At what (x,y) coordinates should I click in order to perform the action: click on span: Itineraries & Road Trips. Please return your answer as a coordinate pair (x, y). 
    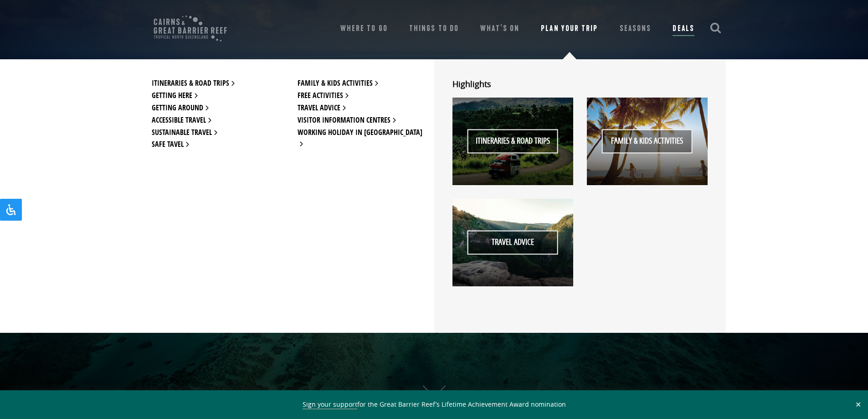
    Looking at the image, I should click on (513, 141).